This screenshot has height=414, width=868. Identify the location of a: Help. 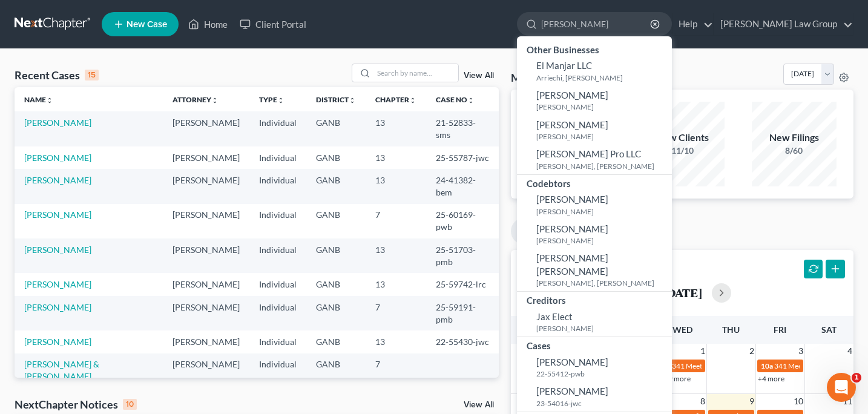
(693, 24).